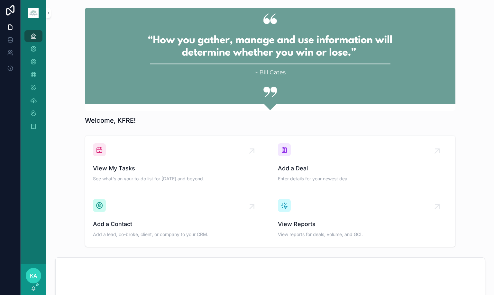  What do you see at coordinates (110, 120) in the screenshot?
I see `h1: Welcome, KFRE!` at bounding box center [110, 120].